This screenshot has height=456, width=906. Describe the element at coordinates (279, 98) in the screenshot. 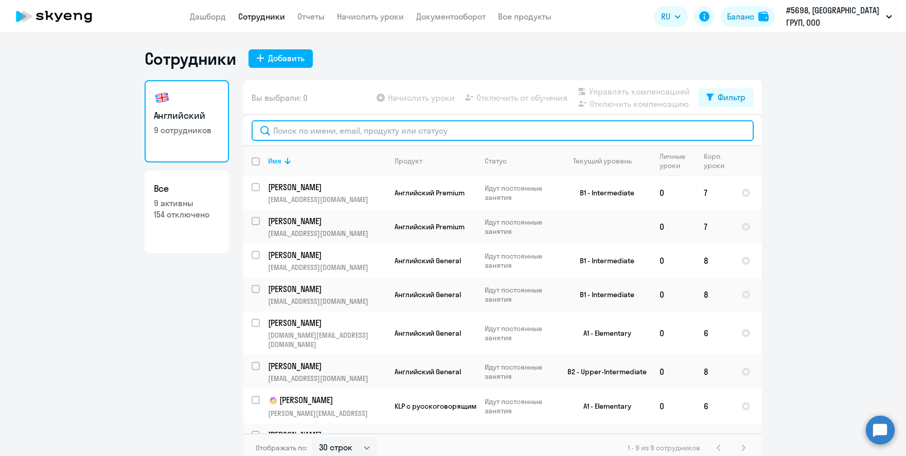

I see `span: Вы выбрали: 0` at that location.